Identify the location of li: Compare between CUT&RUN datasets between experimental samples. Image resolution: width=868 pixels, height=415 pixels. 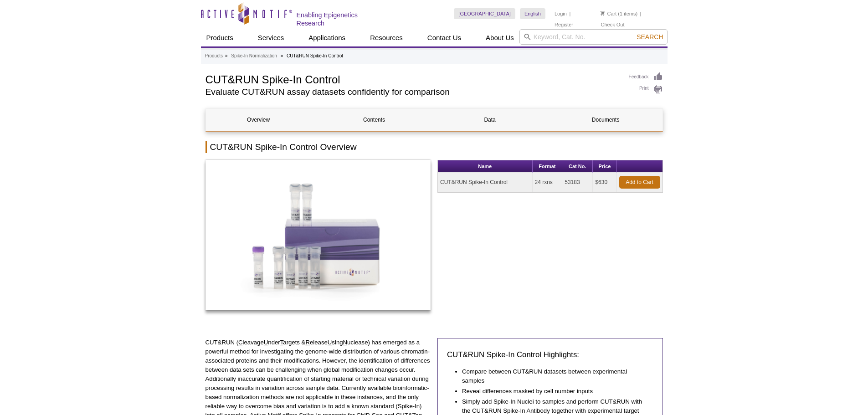
(553, 376).